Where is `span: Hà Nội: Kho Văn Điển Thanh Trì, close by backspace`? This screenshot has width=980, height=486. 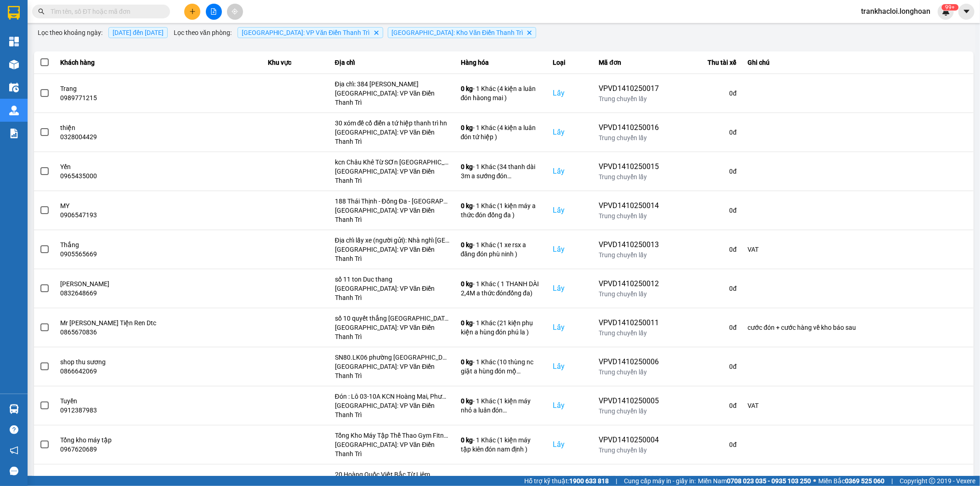
span: Hà Nội: Kho Văn Điển Thanh Trì, close by backspace is located at coordinates (462, 32).